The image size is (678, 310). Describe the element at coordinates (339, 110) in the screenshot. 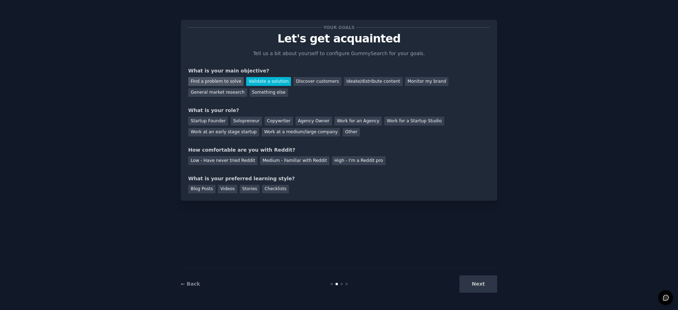

I see `div: What is your role?` at that location.